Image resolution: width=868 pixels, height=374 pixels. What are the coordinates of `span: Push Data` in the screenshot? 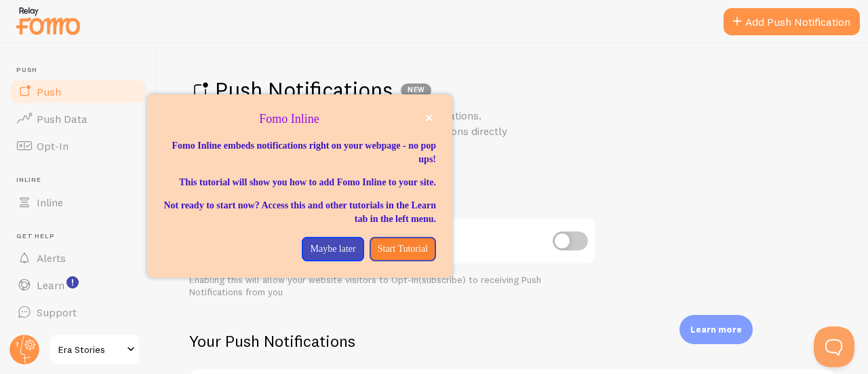 It's located at (61, 118).